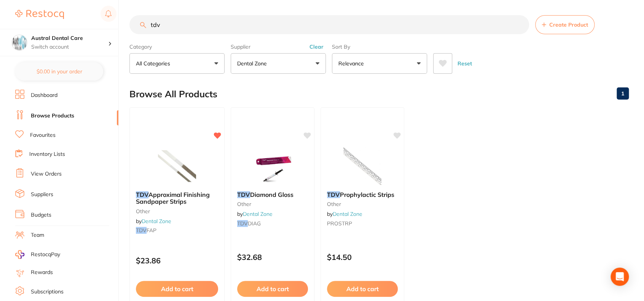 This screenshot has width=644, height=301. I want to click on a: Subscriptions, so click(47, 293).